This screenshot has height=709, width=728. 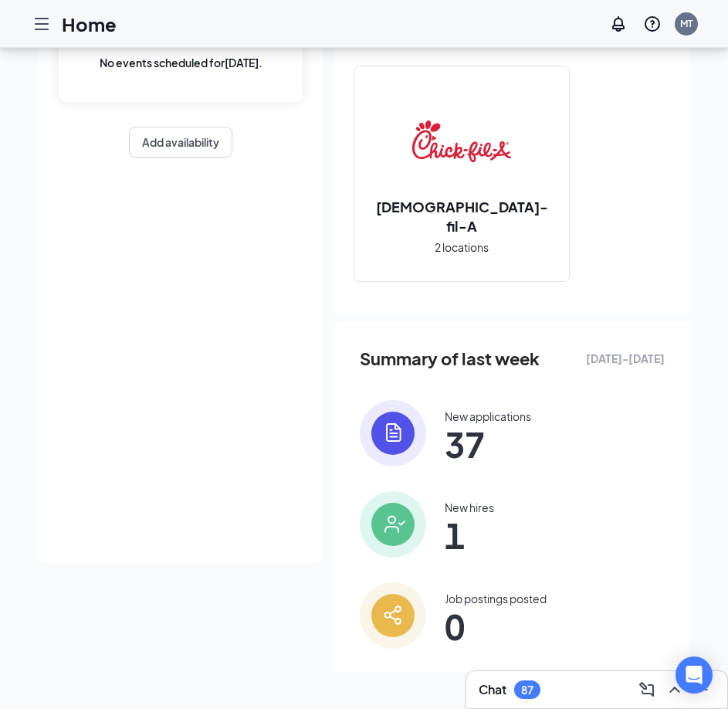 What do you see at coordinates (675, 690) in the screenshot?
I see `svg: ChevronUp` at bounding box center [675, 690].